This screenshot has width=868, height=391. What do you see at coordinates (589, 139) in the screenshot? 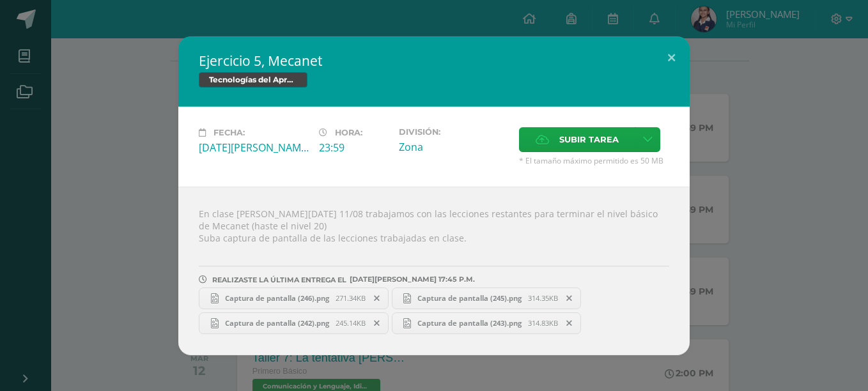
I see `span: Subir tarea` at bounding box center [589, 139].